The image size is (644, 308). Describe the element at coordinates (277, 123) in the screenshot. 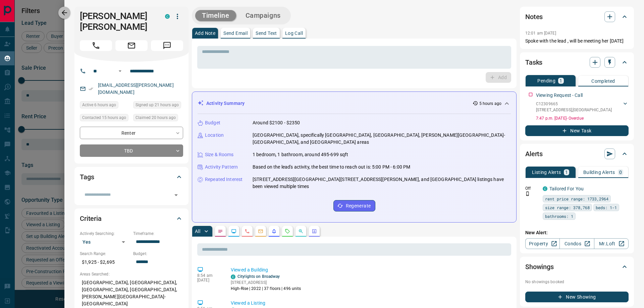

I see `p: Around $2100 - $2350` at that location.